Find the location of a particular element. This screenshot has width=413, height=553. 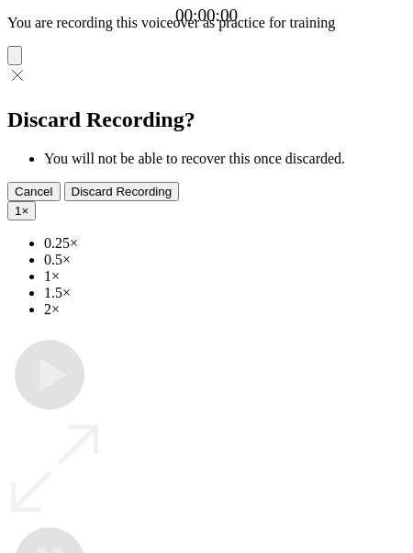

button: Discard Recording is located at coordinates (122, 191).